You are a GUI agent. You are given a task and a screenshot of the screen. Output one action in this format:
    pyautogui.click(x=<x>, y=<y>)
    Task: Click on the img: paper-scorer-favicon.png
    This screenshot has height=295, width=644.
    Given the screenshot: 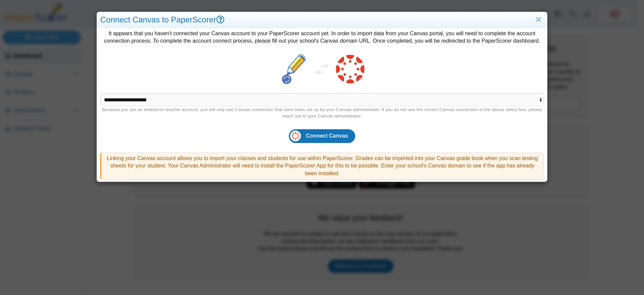 What is the action you would take?
    pyautogui.click(x=294, y=69)
    